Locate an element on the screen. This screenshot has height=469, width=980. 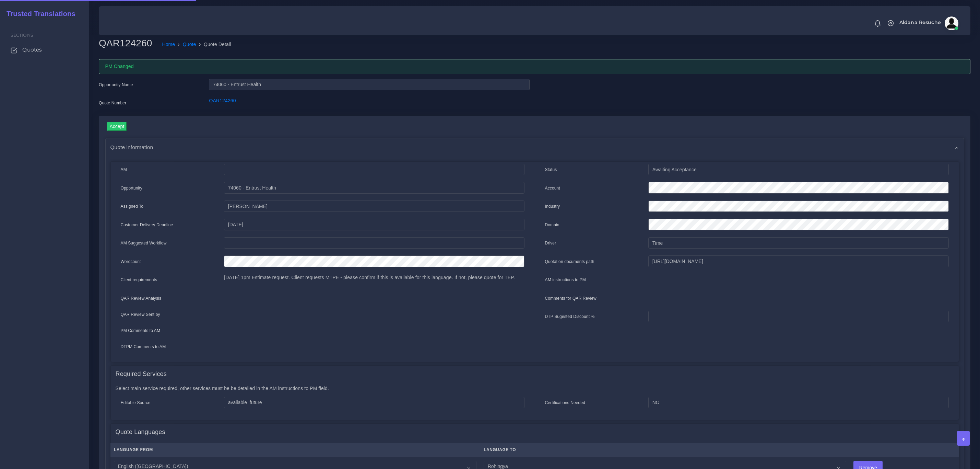
a: Home is located at coordinates (169, 44).